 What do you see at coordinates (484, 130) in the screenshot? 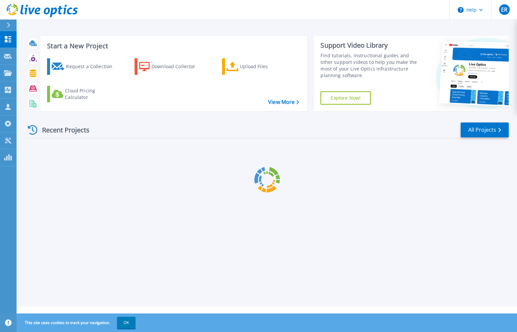
I see `a: All Projects` at bounding box center [484, 130].